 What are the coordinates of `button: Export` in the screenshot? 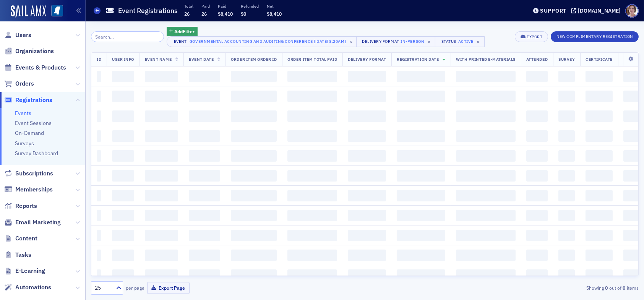 It's located at (531, 37).